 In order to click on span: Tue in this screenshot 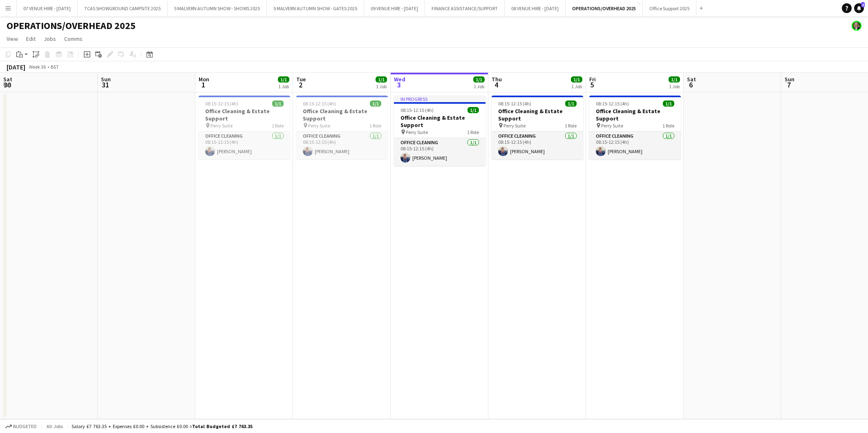, I will do `click(300, 79)`.